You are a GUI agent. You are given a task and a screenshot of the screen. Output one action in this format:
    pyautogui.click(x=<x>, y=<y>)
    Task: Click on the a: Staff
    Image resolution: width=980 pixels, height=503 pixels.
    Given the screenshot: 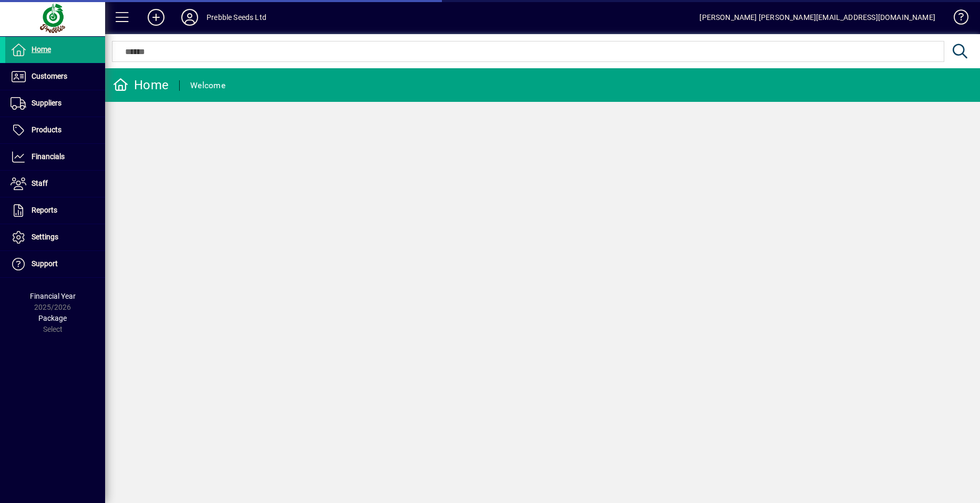 What is the action you would take?
    pyautogui.click(x=55, y=183)
    